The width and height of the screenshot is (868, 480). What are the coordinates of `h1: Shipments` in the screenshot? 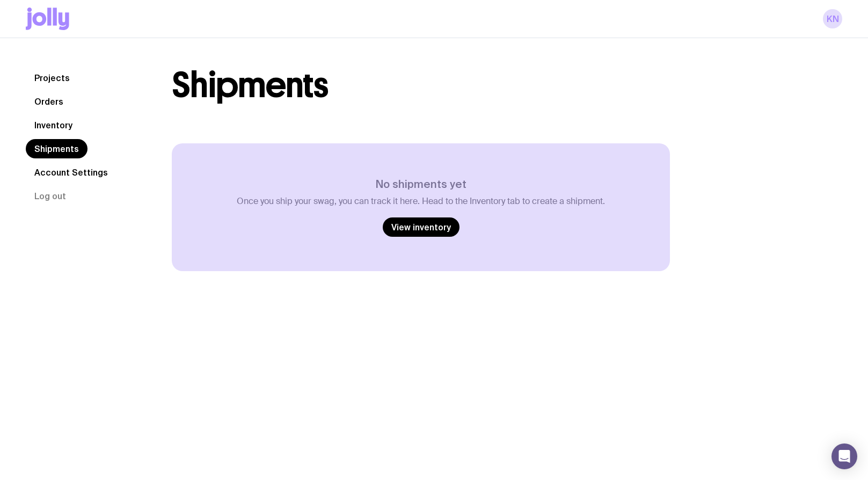 It's located at (249, 86).